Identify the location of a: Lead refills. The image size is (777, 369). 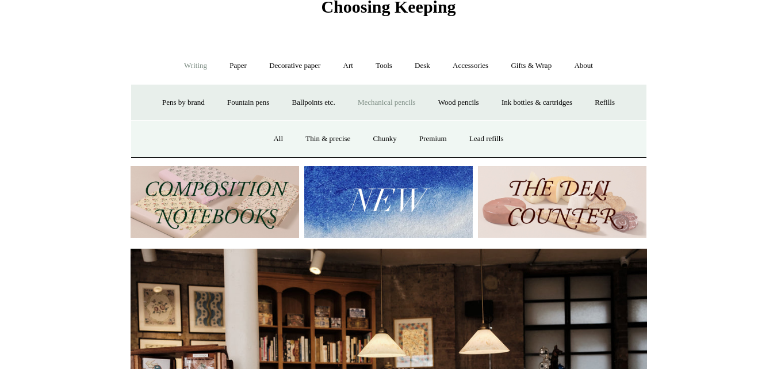
(487, 139).